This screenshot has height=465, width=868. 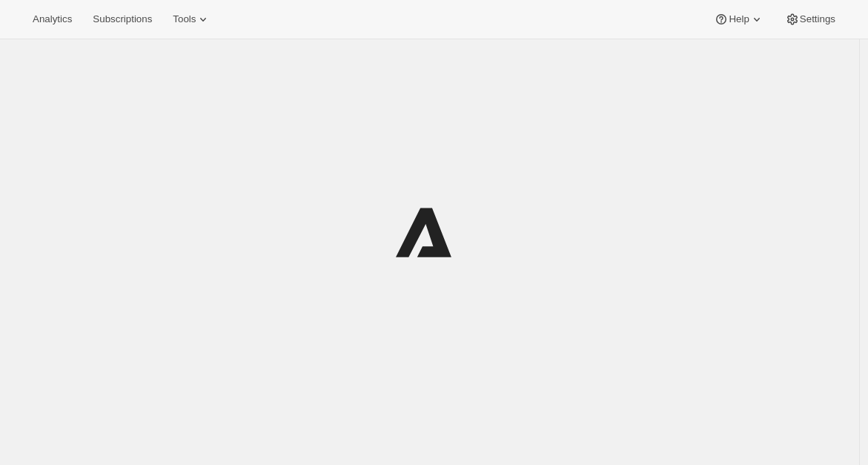 I want to click on span: Settings, so click(x=818, y=19).